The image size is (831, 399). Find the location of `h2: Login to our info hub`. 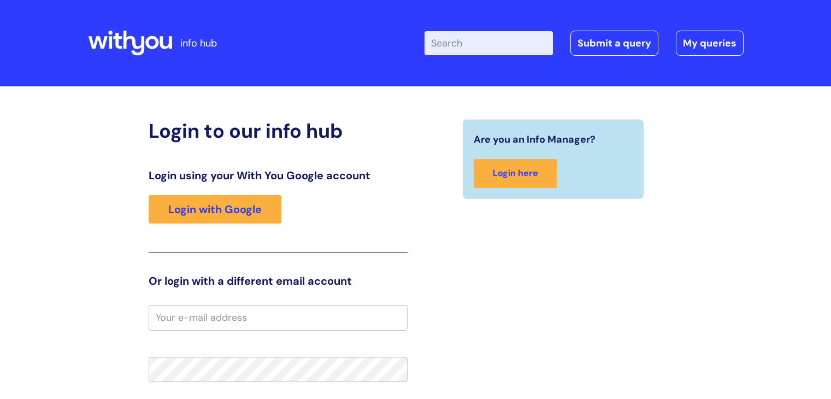

h2: Login to our info hub is located at coordinates (278, 131).